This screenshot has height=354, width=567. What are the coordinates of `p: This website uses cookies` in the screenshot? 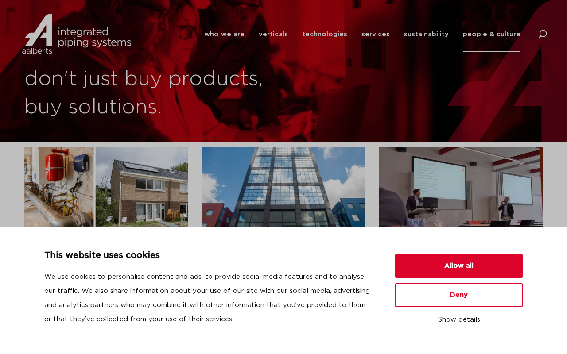 It's located at (209, 256).